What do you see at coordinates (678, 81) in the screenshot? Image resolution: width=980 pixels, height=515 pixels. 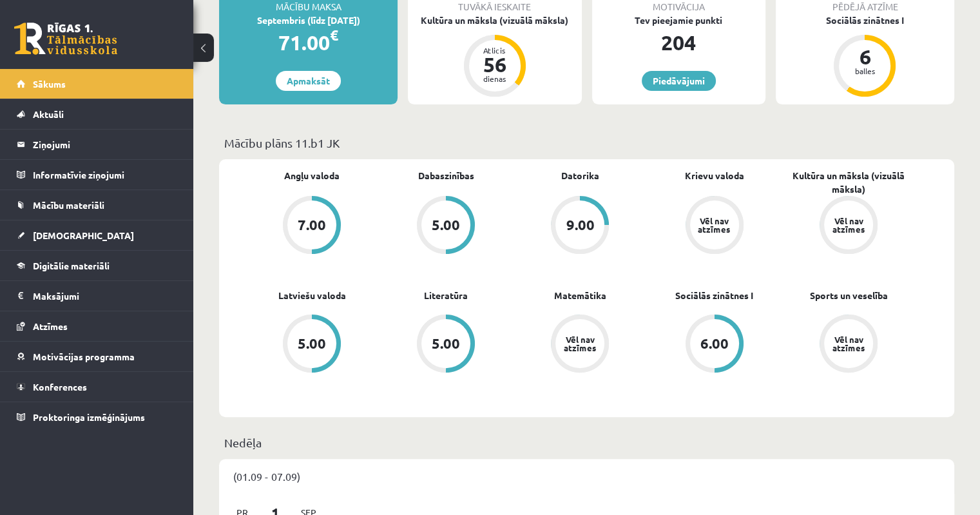 I see `a: Piedāvājumi` at bounding box center [678, 81].